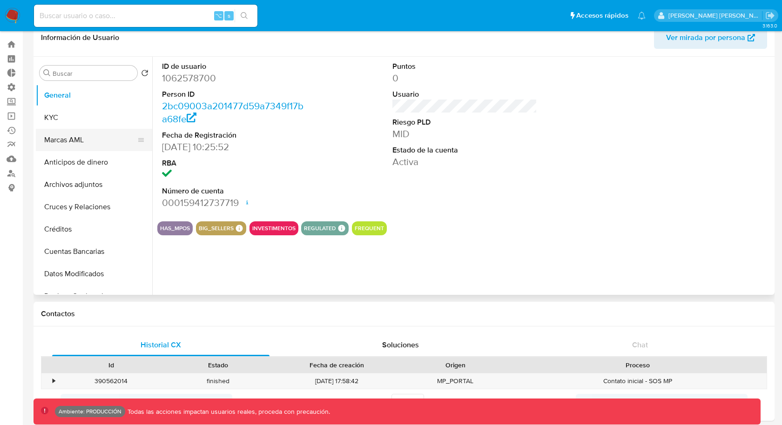 This screenshot has height=425, width=782. I want to click on dt: RBA, so click(234, 163).